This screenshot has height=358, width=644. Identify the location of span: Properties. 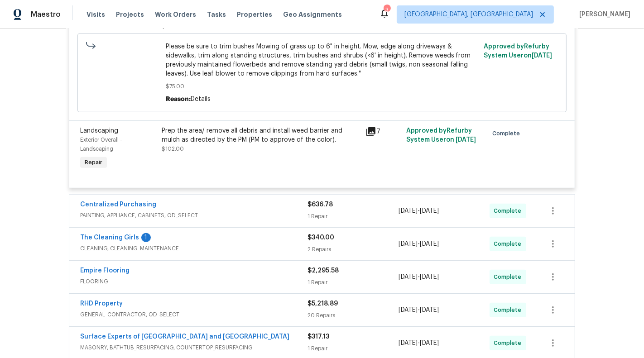
(254, 14).